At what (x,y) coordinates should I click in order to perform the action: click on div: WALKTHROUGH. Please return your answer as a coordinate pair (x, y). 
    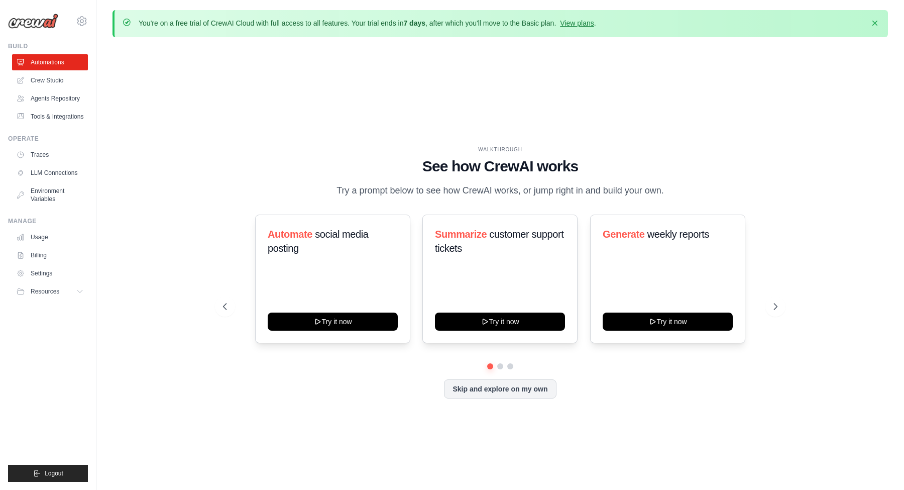
    Looking at the image, I should click on (500, 149).